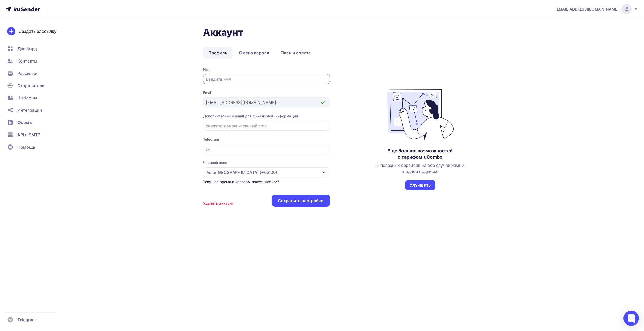 The width and height of the screenshot is (644, 331). What do you see at coordinates (26, 147) in the screenshot?
I see `span: Помощь` at bounding box center [26, 147].